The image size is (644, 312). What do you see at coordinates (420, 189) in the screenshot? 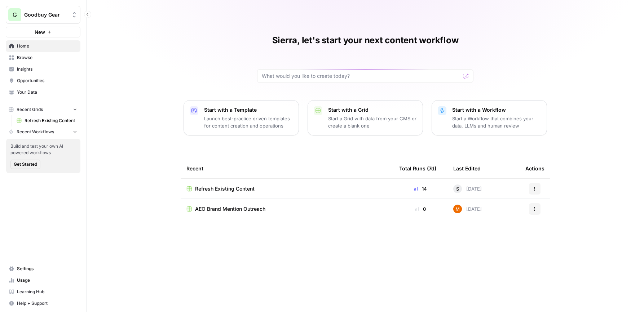
I see `div: 14` at bounding box center [420, 189].